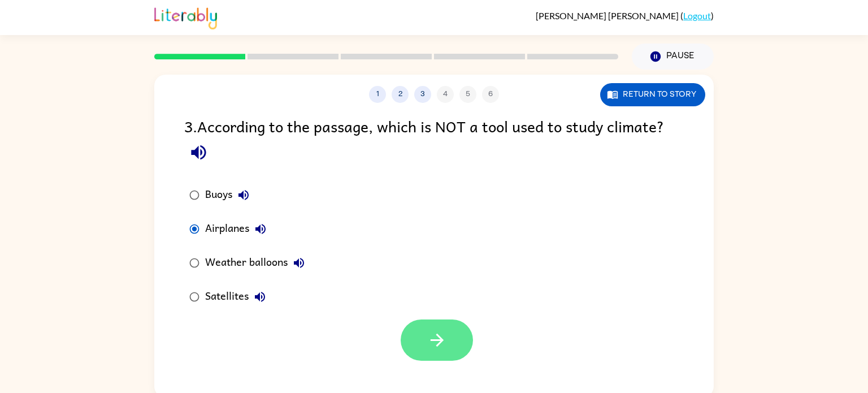 This screenshot has height=393, width=868. Describe the element at coordinates (697, 15) in the screenshot. I see `a: Logout` at that location.